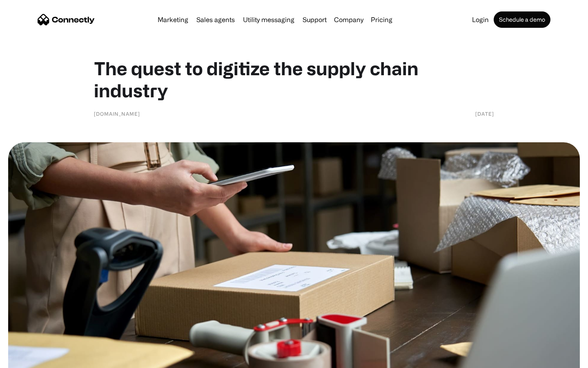 The width and height of the screenshot is (588, 368). Describe the element at coordinates (382, 19) in the screenshot. I see `a: Pricing` at that location.